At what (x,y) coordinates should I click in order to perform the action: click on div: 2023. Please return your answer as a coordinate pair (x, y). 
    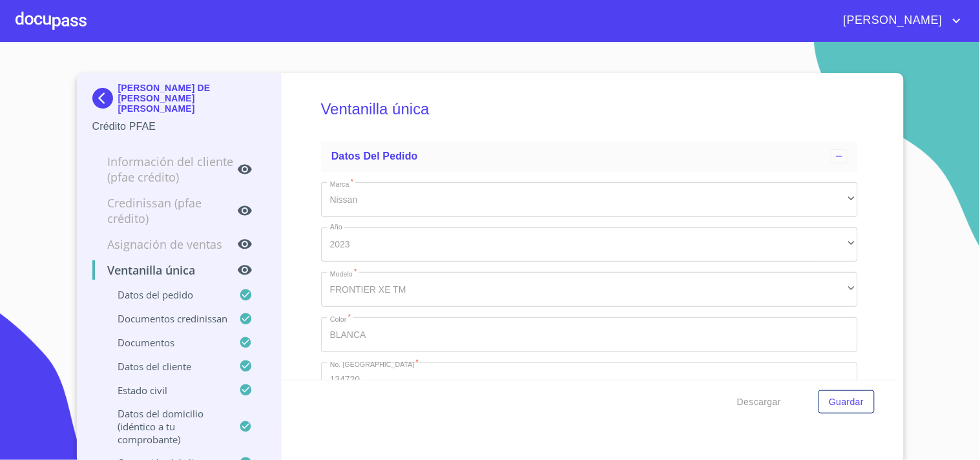
    Looking at the image, I should click on (589, 245).